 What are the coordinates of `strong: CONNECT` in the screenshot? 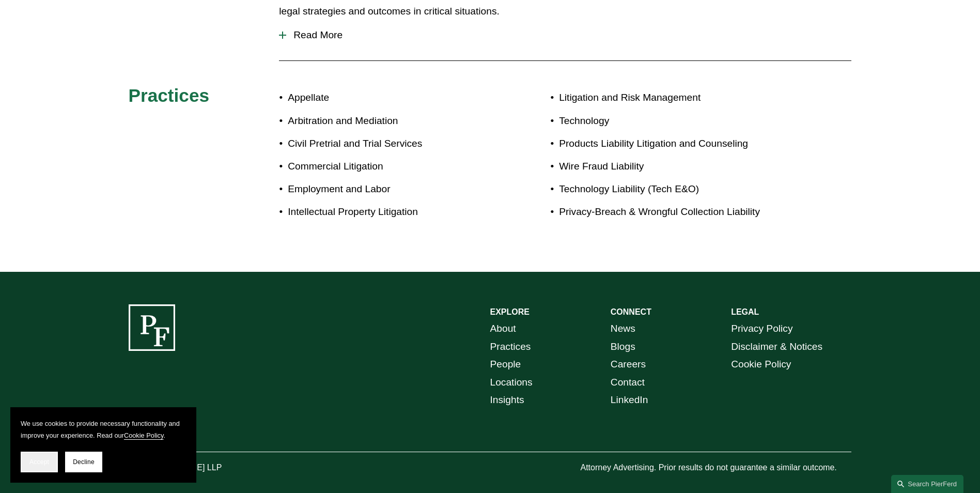 It's located at (631, 312).